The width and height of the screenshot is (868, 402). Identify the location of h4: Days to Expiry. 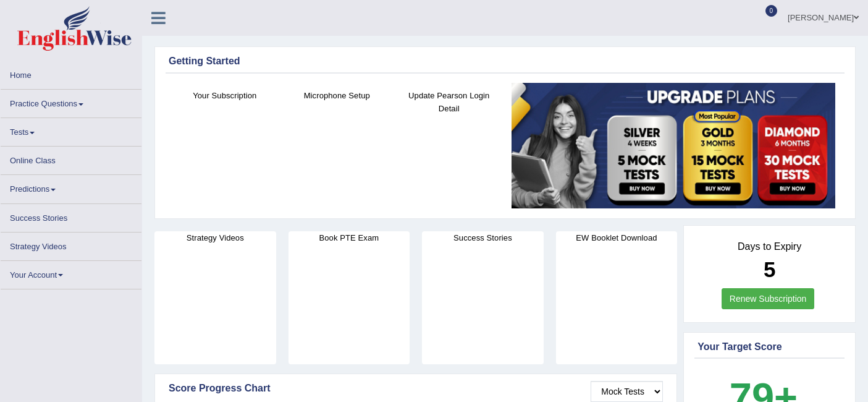
(769, 247).